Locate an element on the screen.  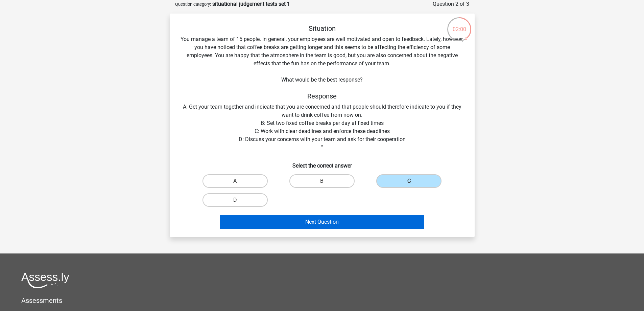
label: A is located at coordinates (235, 181).